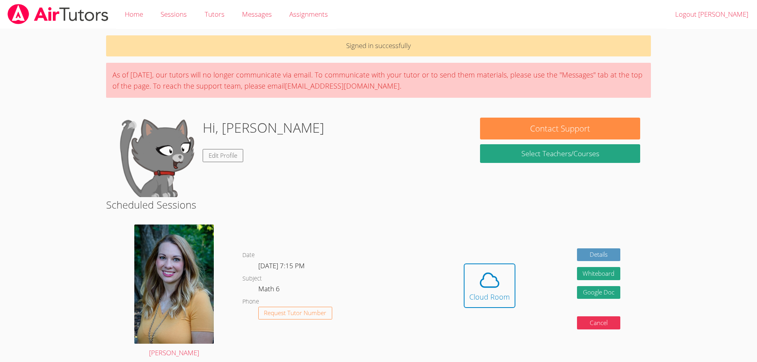 This screenshot has width=757, height=362. Describe the element at coordinates (251, 302) in the screenshot. I see `dt: Phone` at that location.